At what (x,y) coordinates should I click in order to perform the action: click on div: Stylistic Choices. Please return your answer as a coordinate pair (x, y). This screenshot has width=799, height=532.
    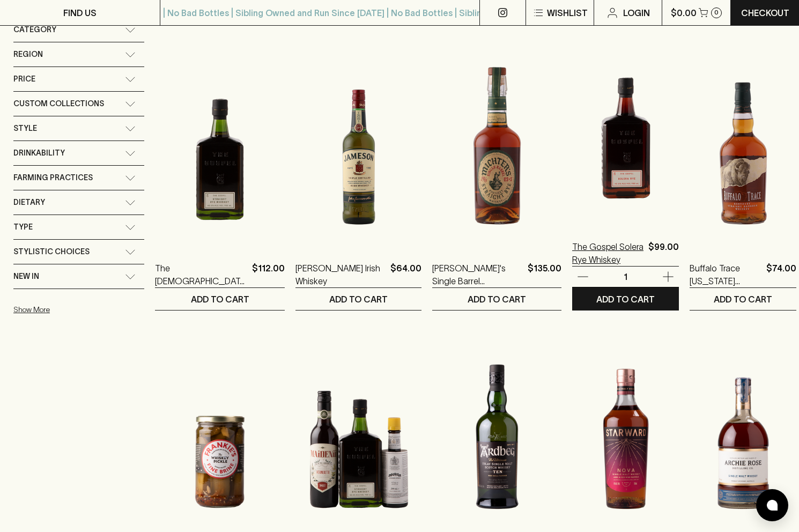
    Looking at the image, I should click on (79, 251).